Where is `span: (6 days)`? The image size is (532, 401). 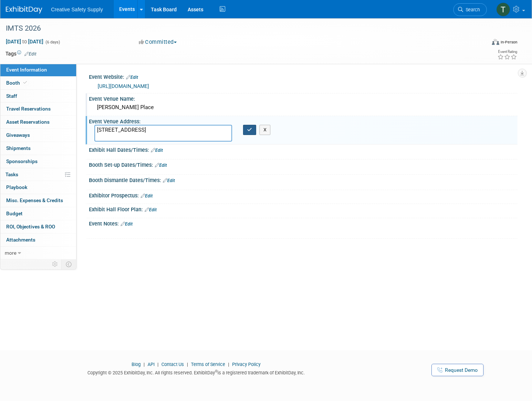
span: (6 days) is located at coordinates (52, 42).